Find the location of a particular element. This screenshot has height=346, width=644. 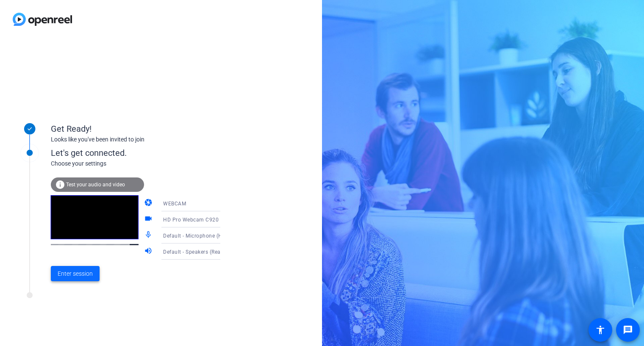

span: WEBCAM is located at coordinates (175, 204).